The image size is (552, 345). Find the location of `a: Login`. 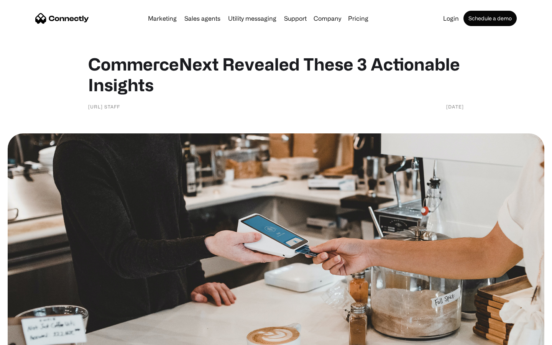

a: Login is located at coordinates (450, 18).